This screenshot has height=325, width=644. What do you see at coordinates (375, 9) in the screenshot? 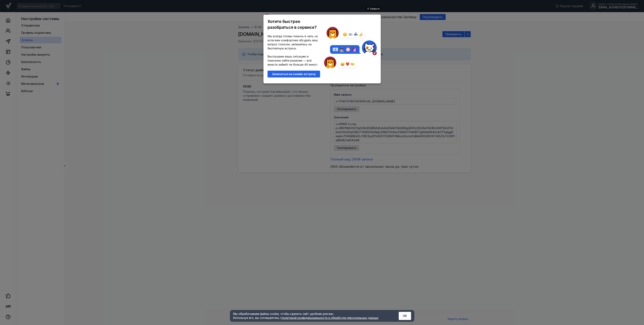
I see `div: Закрыть` at bounding box center [375, 9].